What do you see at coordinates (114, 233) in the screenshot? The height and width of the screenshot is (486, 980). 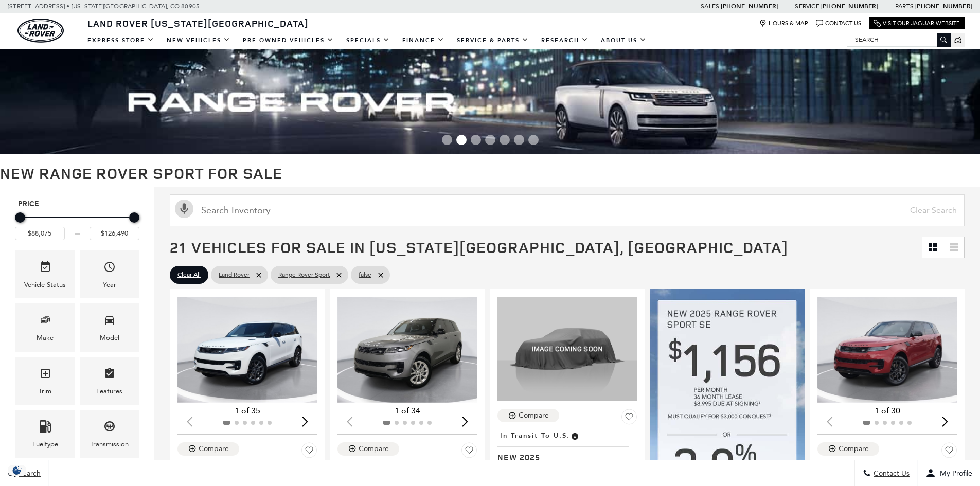 I see `input: Maximum` at bounding box center [114, 233].